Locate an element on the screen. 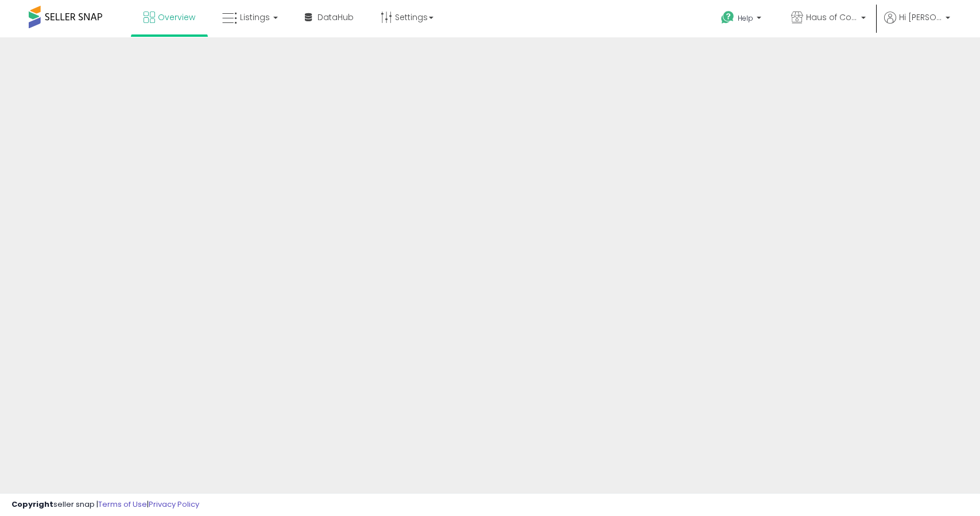  a: Privacy Policy is located at coordinates (174, 504).